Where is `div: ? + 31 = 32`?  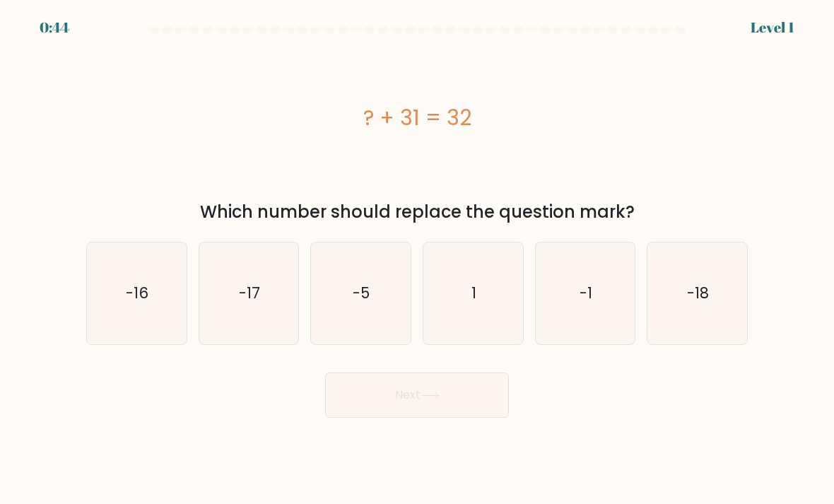
div: ? + 31 = 32 is located at coordinates (417, 117).